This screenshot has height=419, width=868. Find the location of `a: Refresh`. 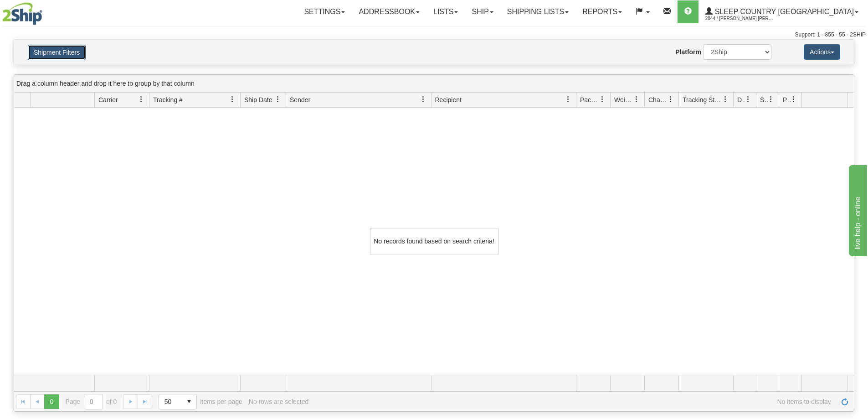

a: Refresh is located at coordinates (845, 401).